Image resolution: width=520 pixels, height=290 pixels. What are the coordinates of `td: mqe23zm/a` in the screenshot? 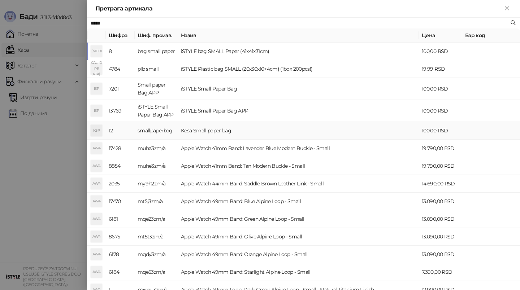 It's located at (156, 219).